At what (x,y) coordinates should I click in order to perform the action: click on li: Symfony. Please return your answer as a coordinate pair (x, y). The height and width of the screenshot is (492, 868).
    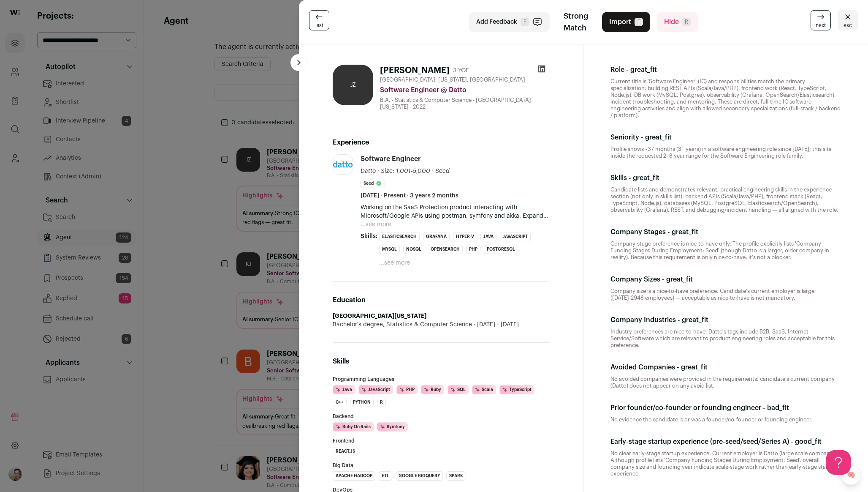
    Looking at the image, I should click on (392, 427).